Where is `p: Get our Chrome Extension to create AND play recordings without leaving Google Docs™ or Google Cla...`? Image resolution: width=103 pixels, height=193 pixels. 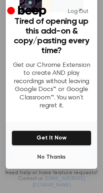
p: Get our Chrome Extension to create AND play recordings without leaving Google Docs™ or Google Cla... is located at coordinates (51, 85).